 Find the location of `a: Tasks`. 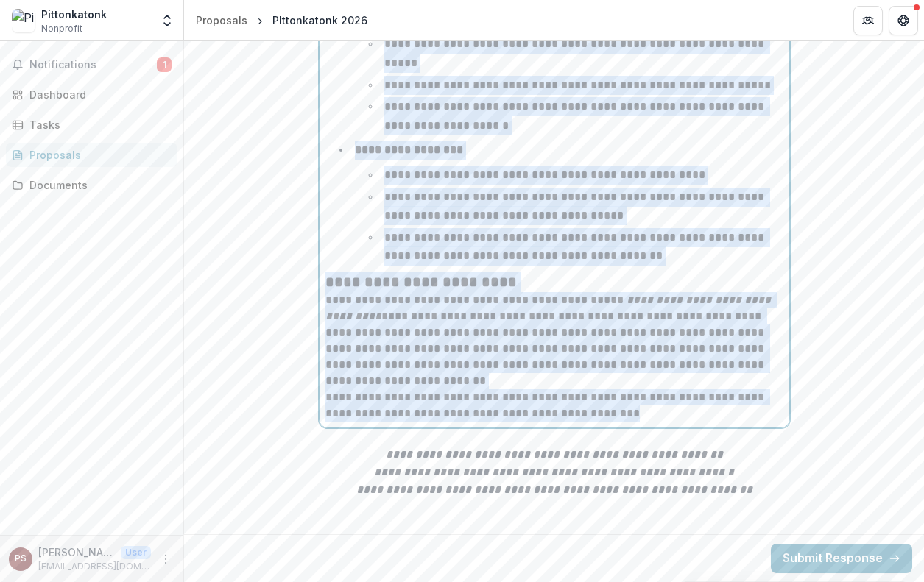

a: Tasks is located at coordinates (91, 124).